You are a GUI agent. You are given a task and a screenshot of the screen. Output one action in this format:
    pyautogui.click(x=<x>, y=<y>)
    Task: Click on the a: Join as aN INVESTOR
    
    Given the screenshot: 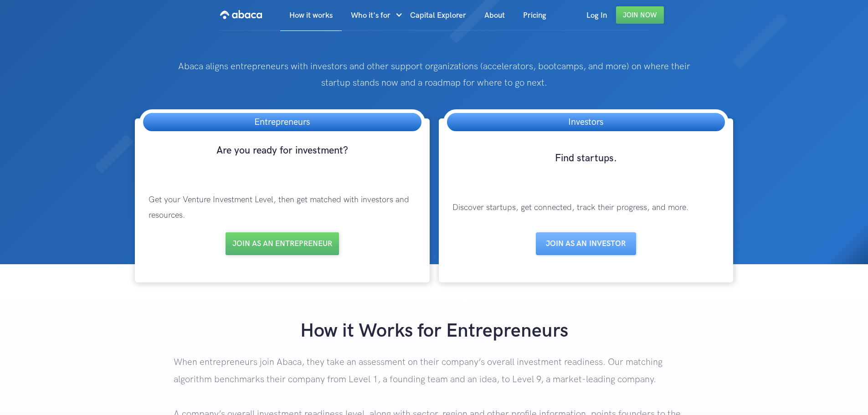 What is the action you would take?
    pyautogui.click(x=586, y=244)
    